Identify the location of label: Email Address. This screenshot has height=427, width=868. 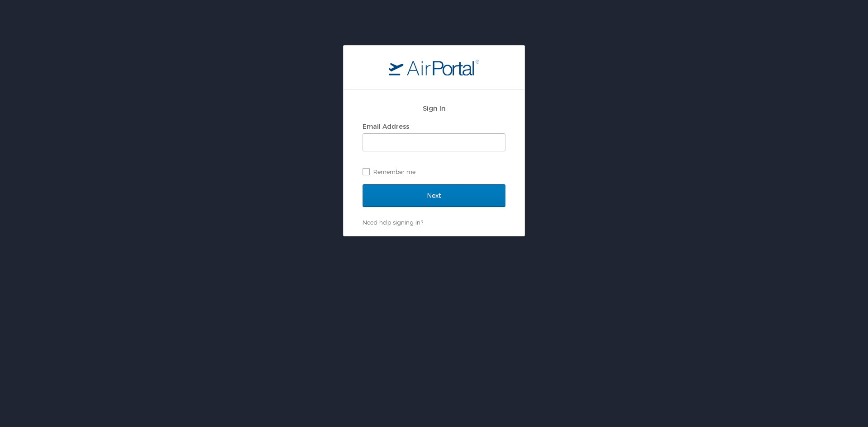
(386, 126).